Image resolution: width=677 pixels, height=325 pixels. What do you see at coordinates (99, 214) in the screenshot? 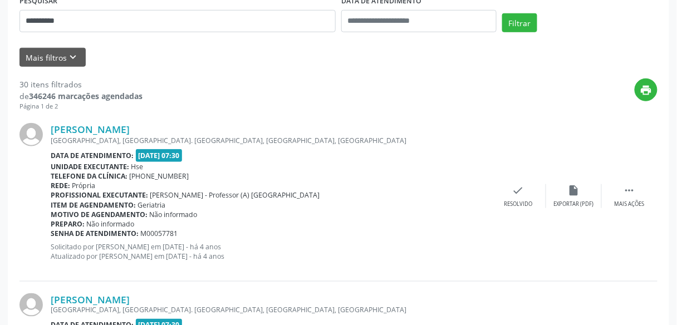
I see `b: Motivo de agendamento:` at bounding box center [99, 214].